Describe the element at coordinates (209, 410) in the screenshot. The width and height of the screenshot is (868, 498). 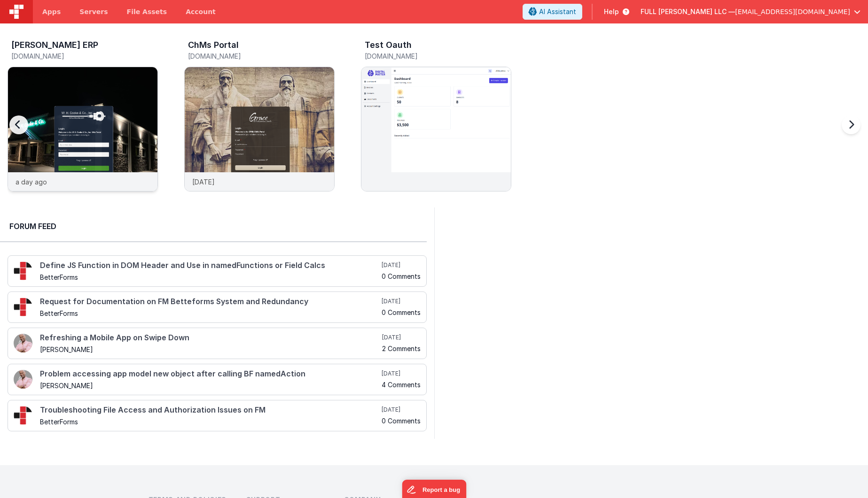
I see `h4: Troubleshooting File Access and Authorization Issues on FM` at that location.